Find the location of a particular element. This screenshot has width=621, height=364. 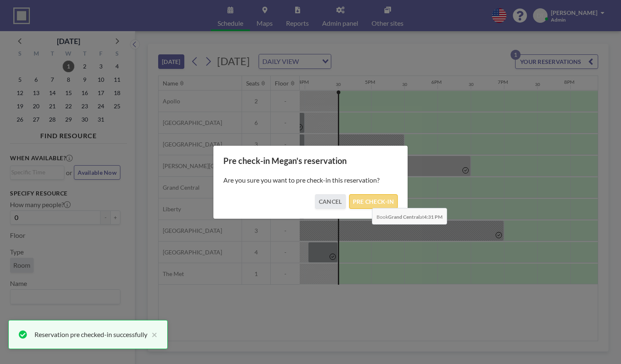

button: CANCEL is located at coordinates (330, 201).